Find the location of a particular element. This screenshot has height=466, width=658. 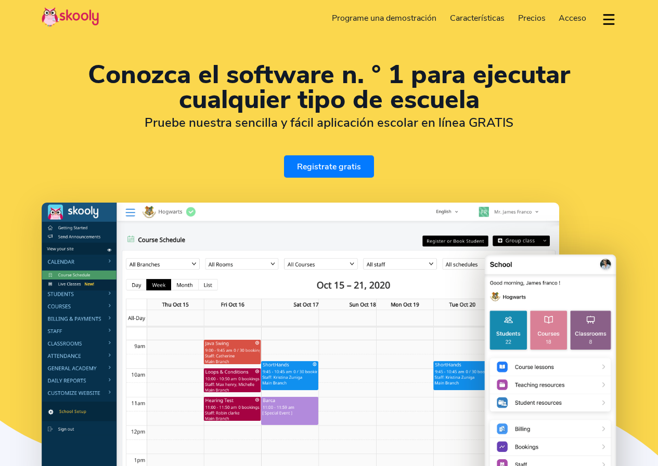

h1: Conozca el software n. ° 1 para ejecutar cualquier tipo de escuela is located at coordinates (329, 87).